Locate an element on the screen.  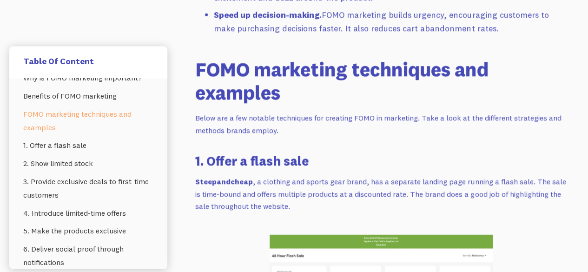
h5: Table Of Content is located at coordinates (88, 61).